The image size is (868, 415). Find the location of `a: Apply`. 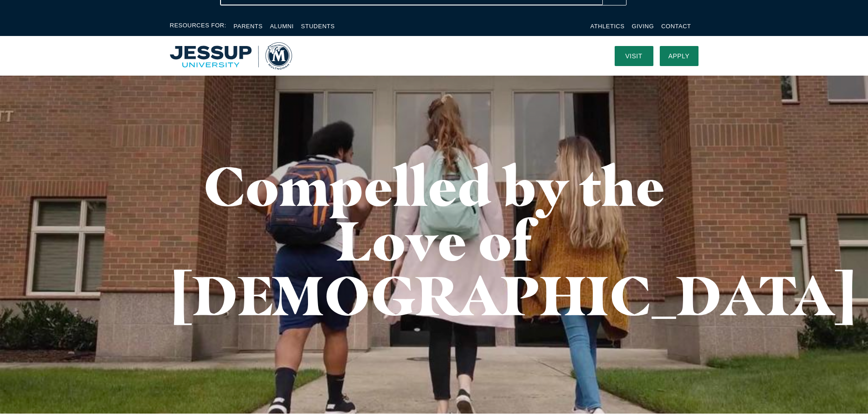

a: Apply is located at coordinates (679, 56).